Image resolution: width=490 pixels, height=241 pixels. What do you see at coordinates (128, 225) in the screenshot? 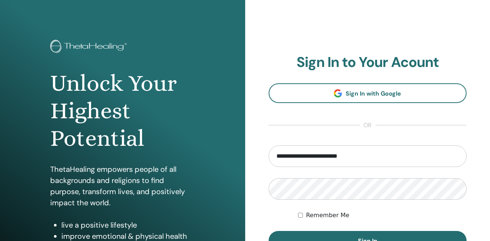
I see `li: live a positive lifestyle` at bounding box center [128, 225].